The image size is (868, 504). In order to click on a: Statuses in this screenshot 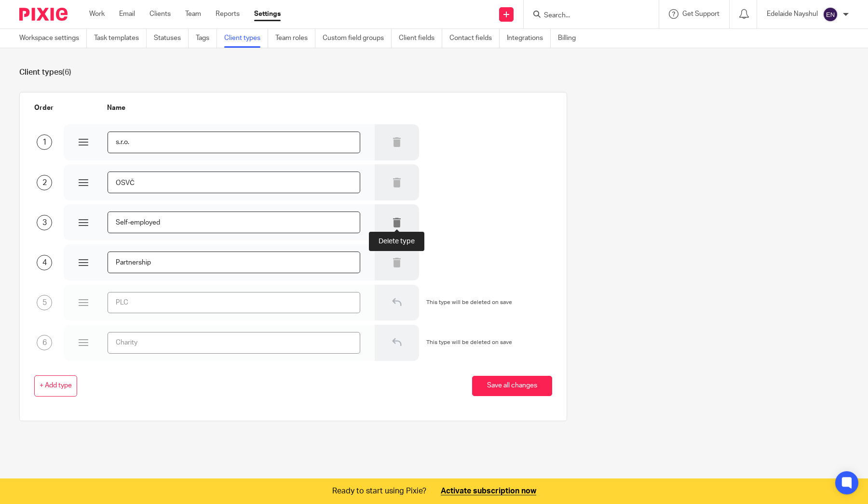, I will do `click(171, 39)`.